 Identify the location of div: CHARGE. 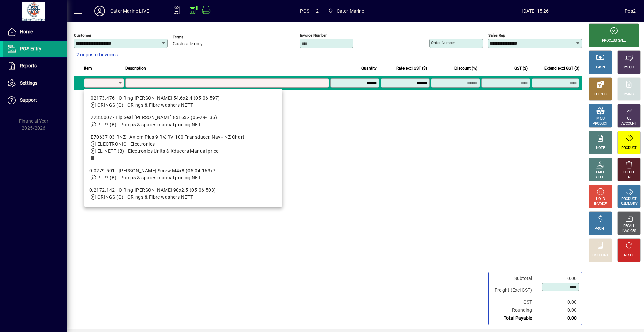
(629, 94).